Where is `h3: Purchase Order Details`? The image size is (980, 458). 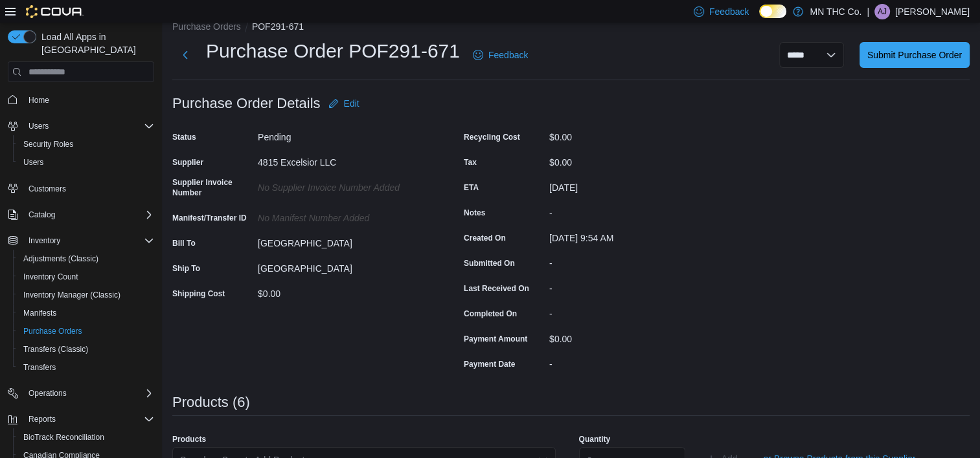 h3: Purchase Order Details is located at coordinates (246, 104).